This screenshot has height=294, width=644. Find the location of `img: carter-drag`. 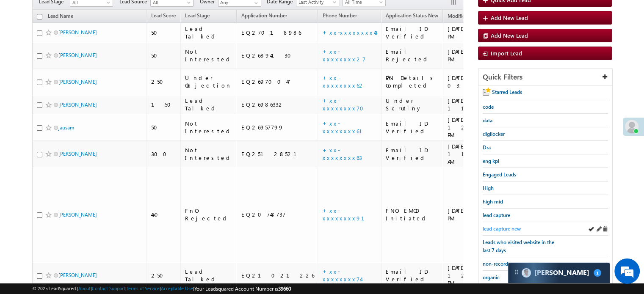

img: carter-drag is located at coordinates (517, 272).